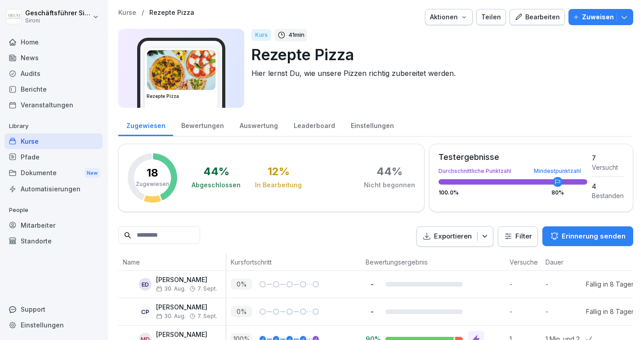  I want to click on p: Kurse, so click(127, 13).